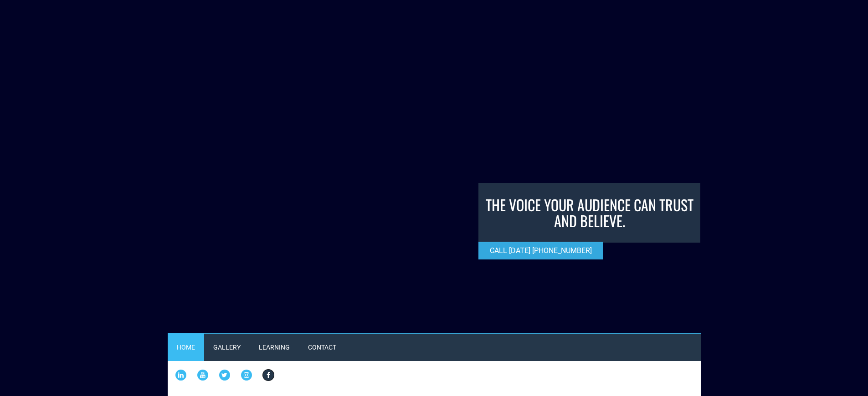  What do you see at coordinates (186, 347) in the screenshot?
I see `a: Home` at bounding box center [186, 347].